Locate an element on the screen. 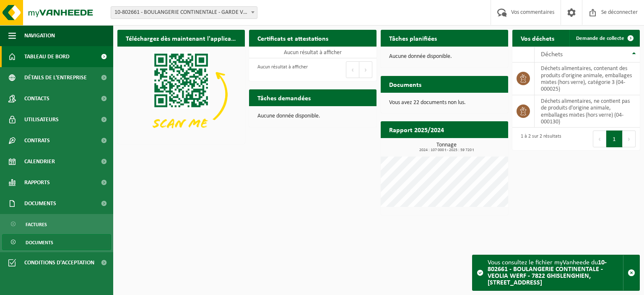 Image resolution: width=644 pixels, height=295 pixels. button: 1 is located at coordinates (614, 139).